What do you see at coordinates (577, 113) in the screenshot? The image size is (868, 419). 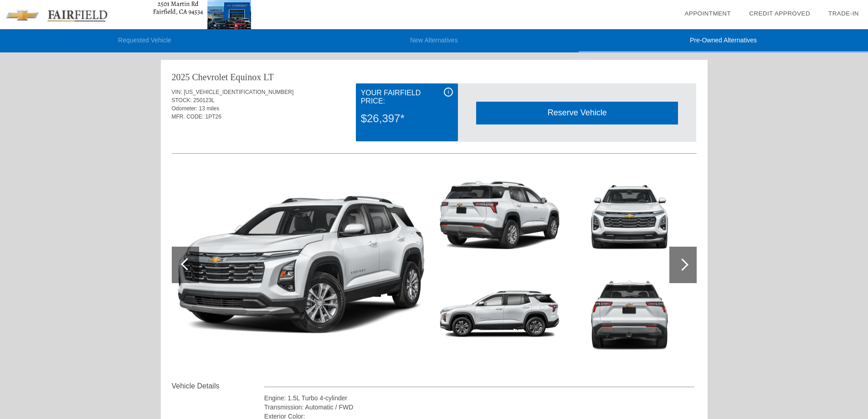 I see `div: Reserve Vehicle` at bounding box center [577, 113].